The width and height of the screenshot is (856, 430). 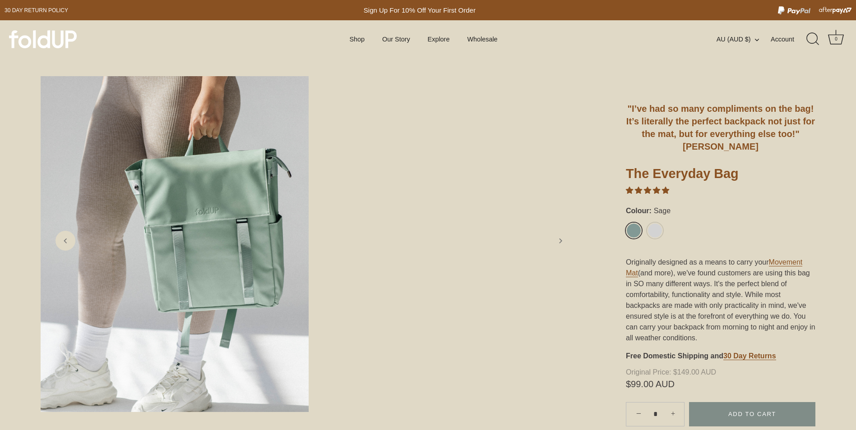 I want to click on a: Cart, so click(x=836, y=39).